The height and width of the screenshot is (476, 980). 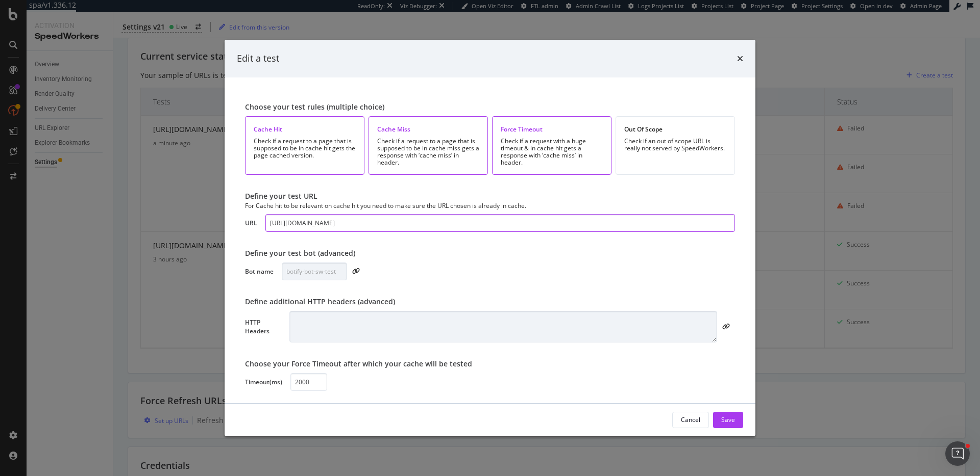 I want to click on div: HTTP Headers, so click(x=263, y=327).